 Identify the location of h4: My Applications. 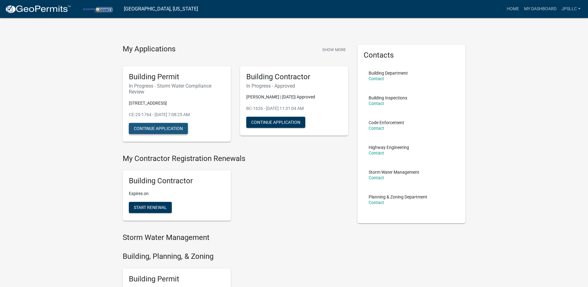
(149, 49).